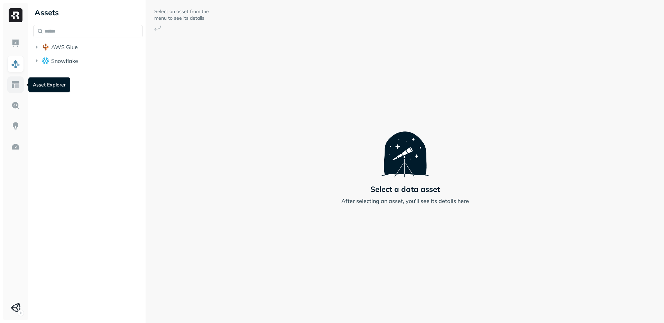 The image size is (664, 323). What do you see at coordinates (158, 28) in the screenshot?
I see `img: Arrow` at bounding box center [158, 28].